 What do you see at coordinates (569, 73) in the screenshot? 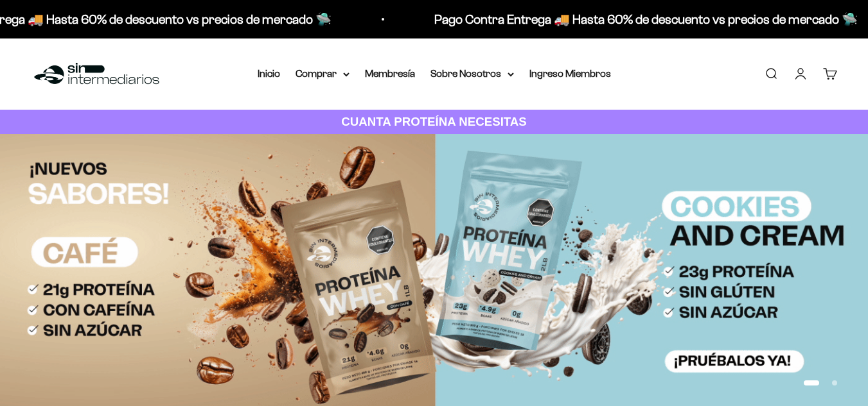
I see `a: Ingreso Miembros` at bounding box center [569, 73].